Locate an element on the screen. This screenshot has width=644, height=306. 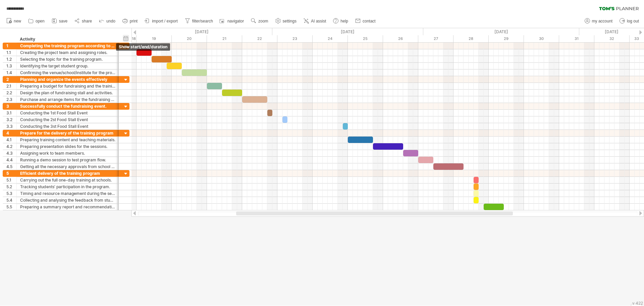
span: AI assist is located at coordinates (318, 21).